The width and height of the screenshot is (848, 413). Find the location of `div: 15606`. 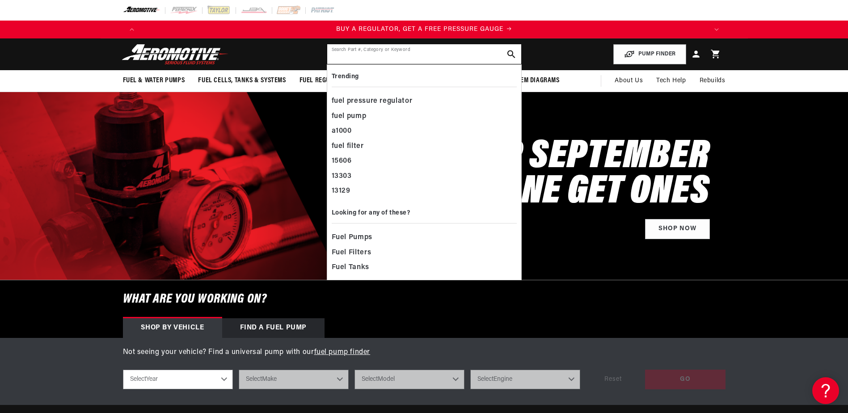

div: 15606 is located at coordinates (424, 161).